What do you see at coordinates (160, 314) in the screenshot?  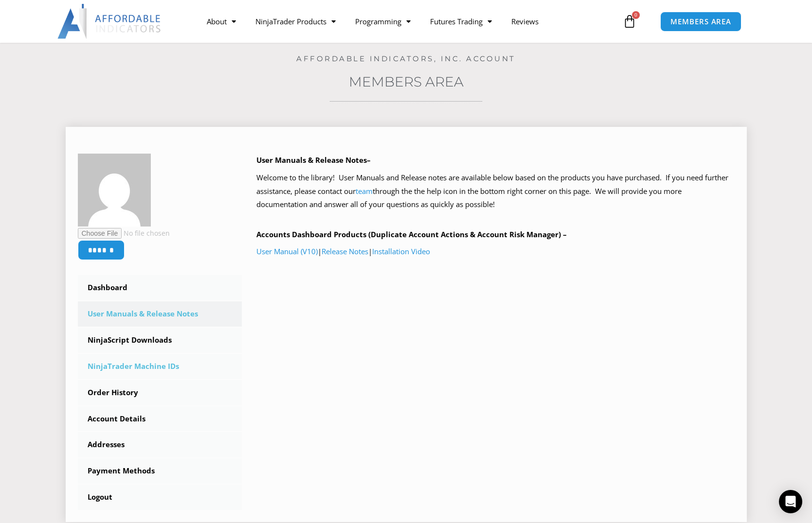 I see `a: User Manuals & Release Notes` at bounding box center [160, 314].